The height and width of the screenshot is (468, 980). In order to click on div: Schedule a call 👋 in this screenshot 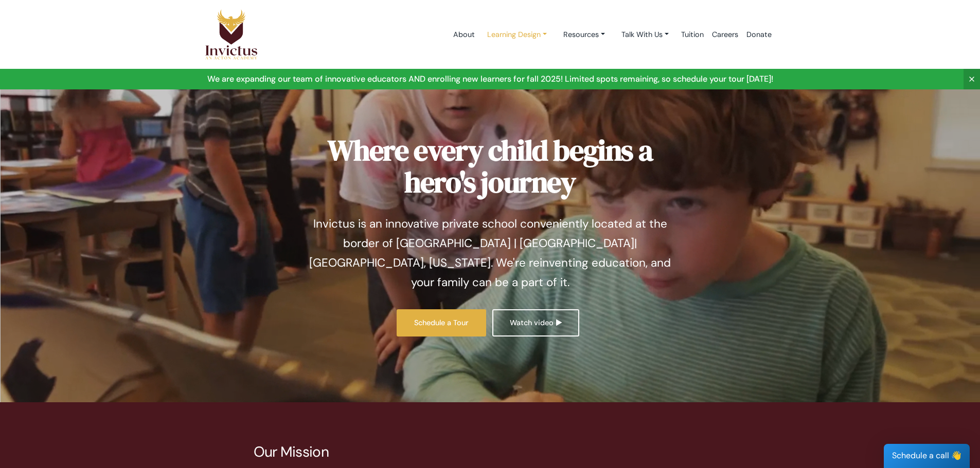, I will do `click(926, 456)`.